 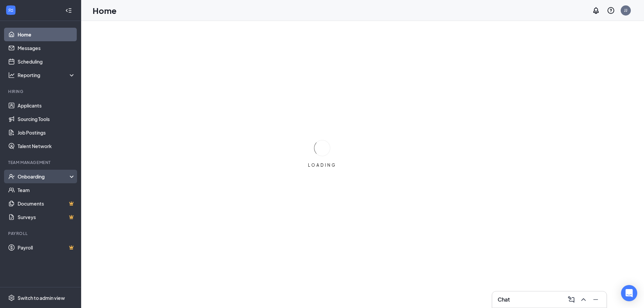 What do you see at coordinates (46, 203) in the screenshot?
I see `a: DocumentsCrown` at bounding box center [46, 203].